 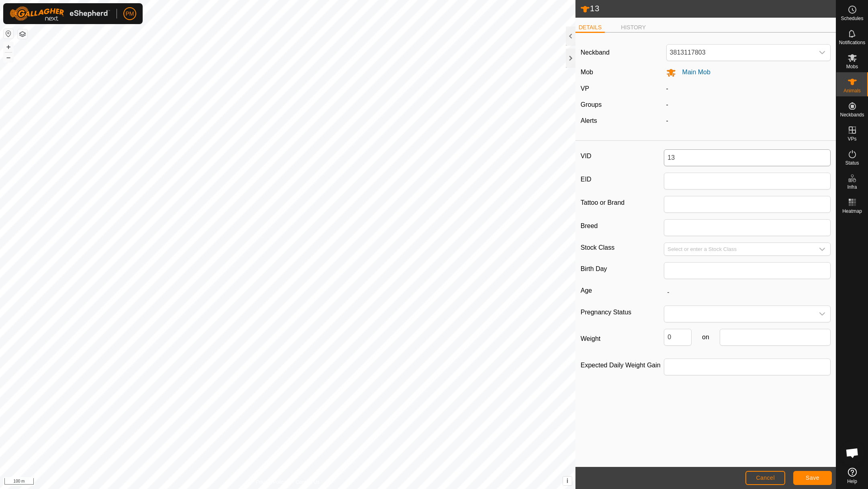 What do you see at coordinates (567, 481) in the screenshot?
I see `span: i` at bounding box center [567, 481].